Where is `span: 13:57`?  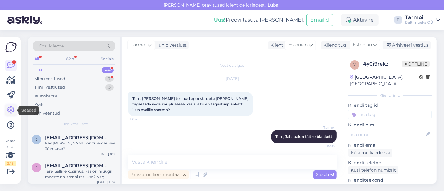
span: 13:57 is located at coordinates (142, 119).